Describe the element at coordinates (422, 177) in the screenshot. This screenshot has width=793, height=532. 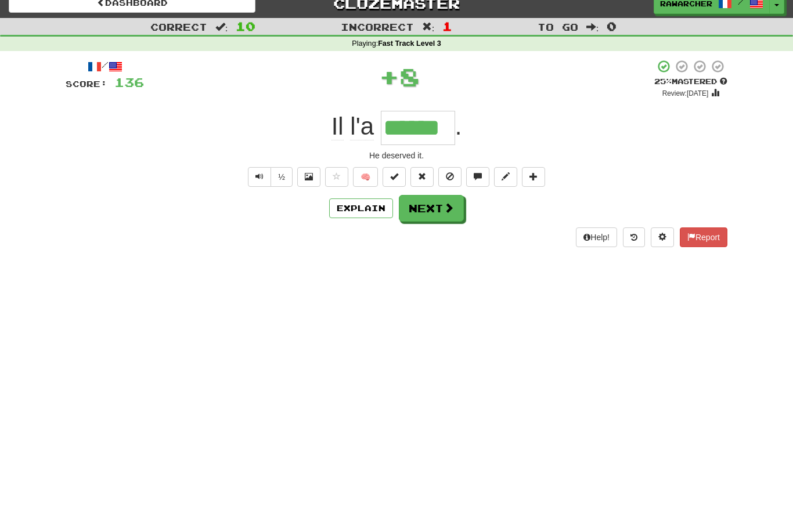
I see `button: Reset to 0% Mastered (alt+r)` at that location.